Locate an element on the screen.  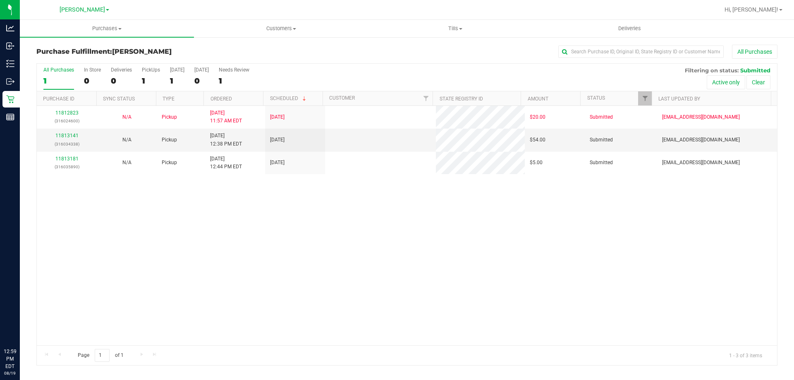
inline-svg: Inventory is located at coordinates (10, 64).